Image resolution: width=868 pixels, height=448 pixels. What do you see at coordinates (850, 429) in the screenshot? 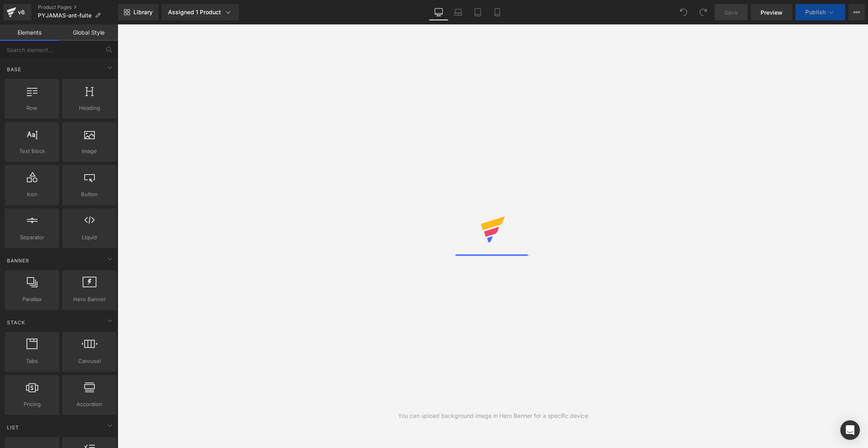
I see `div: Open Intercom Messenger` at bounding box center [850, 429].